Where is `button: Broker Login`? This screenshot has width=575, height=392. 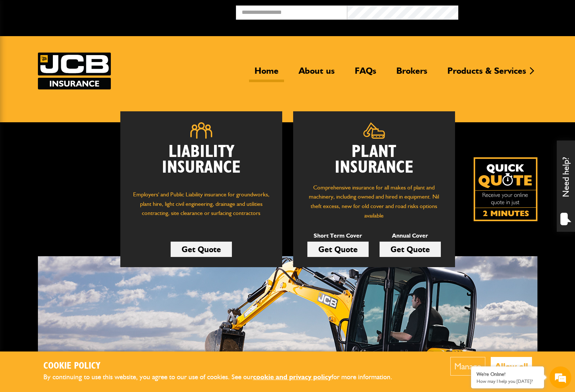 button: Broker Login is located at coordinates (514, 11).